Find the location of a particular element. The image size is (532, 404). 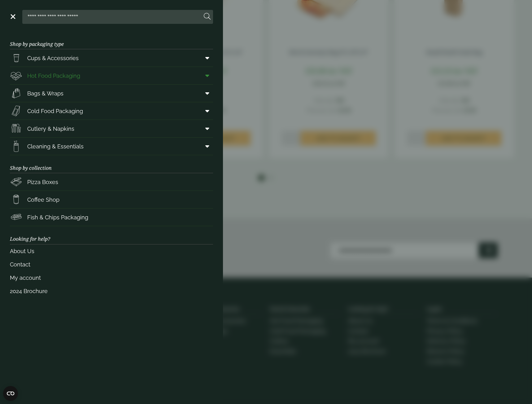

img: HotDrink_paperCup.svg is located at coordinates (16, 199).